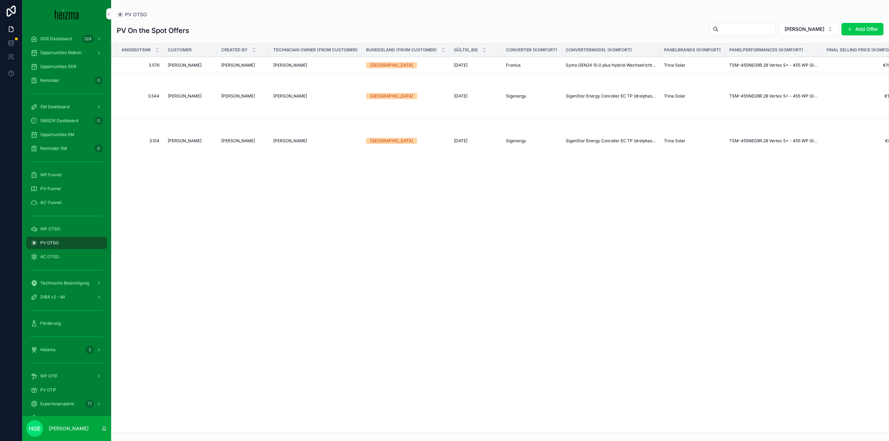 The image size is (889, 441). What do you see at coordinates (67, 229) in the screenshot?
I see `a: WP OTSO` at bounding box center [67, 229].